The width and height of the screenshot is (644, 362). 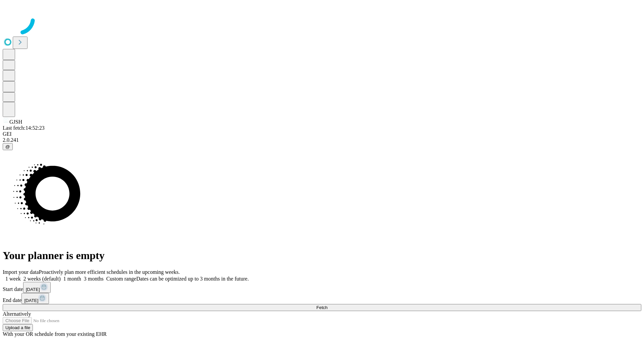 I want to click on span: Dates can be optimized up to 3 months in the future., so click(x=192, y=279).